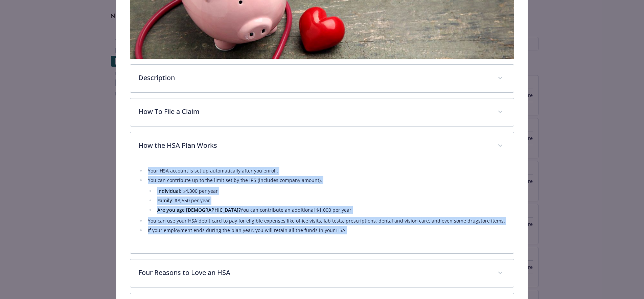 The width and height of the screenshot is (644, 299). What do you see at coordinates (165, 200) in the screenshot?
I see `strong: Family` at bounding box center [165, 200].